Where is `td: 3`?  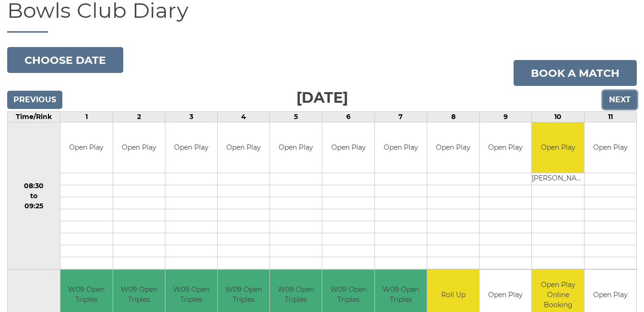
td: 3 is located at coordinates (191, 117).